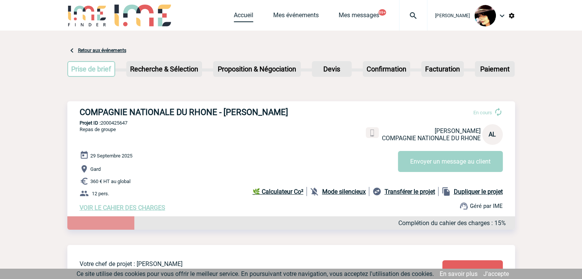 The height and width of the screenshot is (279, 582). What do you see at coordinates (473, 272) in the screenshot?
I see `span: Modifier` at bounding box center [473, 272].